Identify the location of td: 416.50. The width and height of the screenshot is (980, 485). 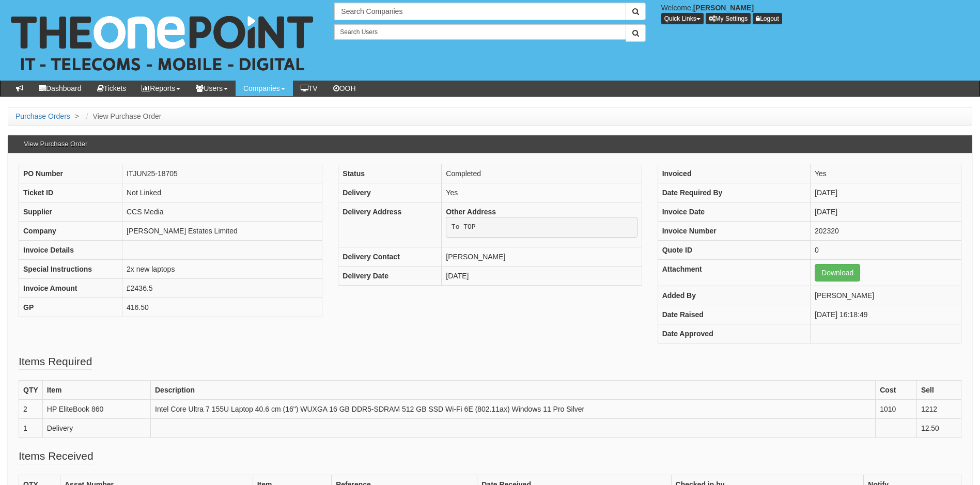
(222, 308).